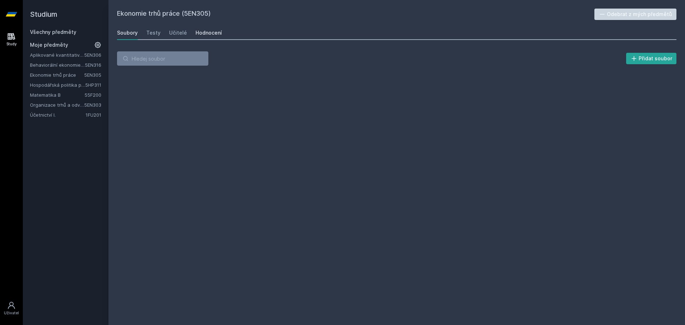 The image size is (685, 325). Describe the element at coordinates (57, 85) in the screenshot. I see `a: Hospodářská politika pro země bohaté na přírodní zdroje` at that location.